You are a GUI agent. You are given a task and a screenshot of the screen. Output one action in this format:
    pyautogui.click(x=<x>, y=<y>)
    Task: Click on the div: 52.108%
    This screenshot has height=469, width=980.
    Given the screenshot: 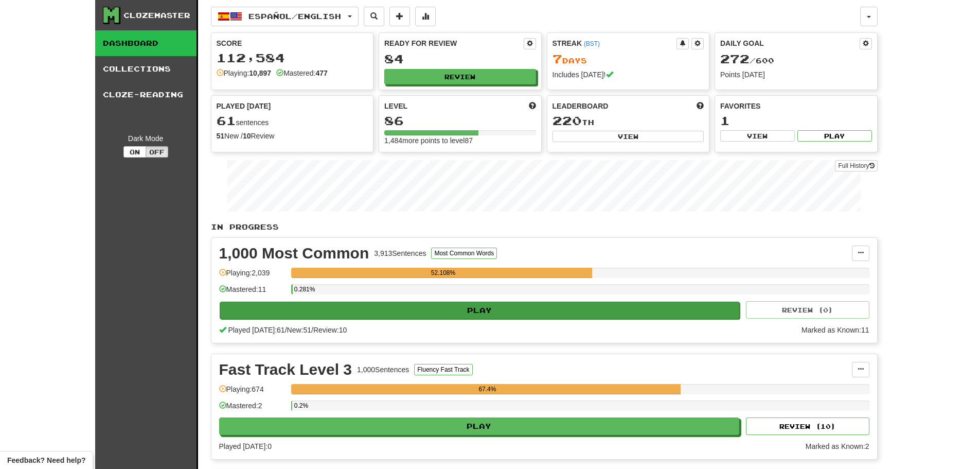 What is the action you would take?
    pyautogui.click(x=443, y=272)
    